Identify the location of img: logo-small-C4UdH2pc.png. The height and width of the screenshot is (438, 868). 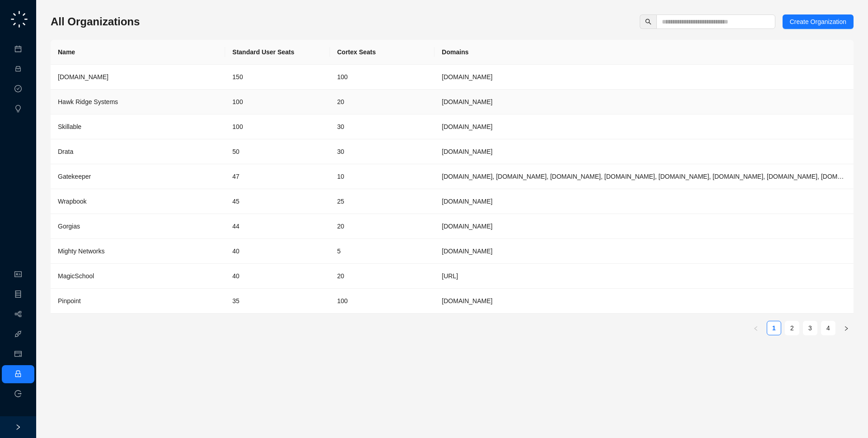
(19, 19).